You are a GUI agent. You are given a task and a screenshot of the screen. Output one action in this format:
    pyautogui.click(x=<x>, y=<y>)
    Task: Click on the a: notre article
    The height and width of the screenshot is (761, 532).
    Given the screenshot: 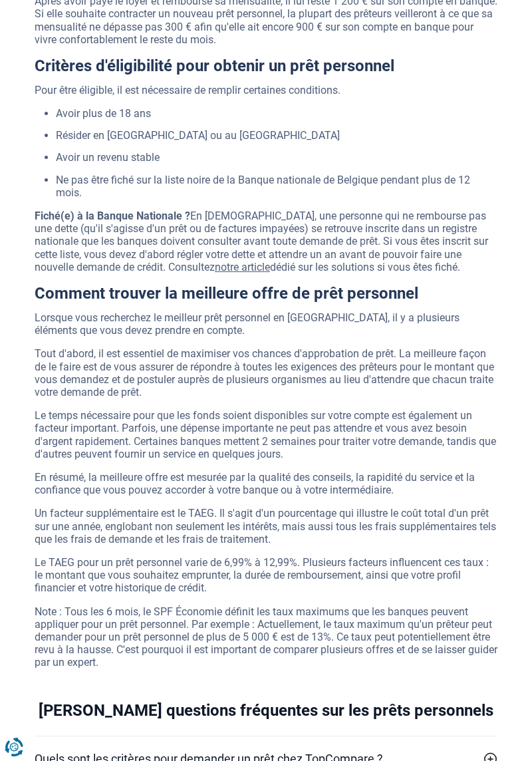 What is the action you would take?
    pyautogui.click(x=242, y=267)
    